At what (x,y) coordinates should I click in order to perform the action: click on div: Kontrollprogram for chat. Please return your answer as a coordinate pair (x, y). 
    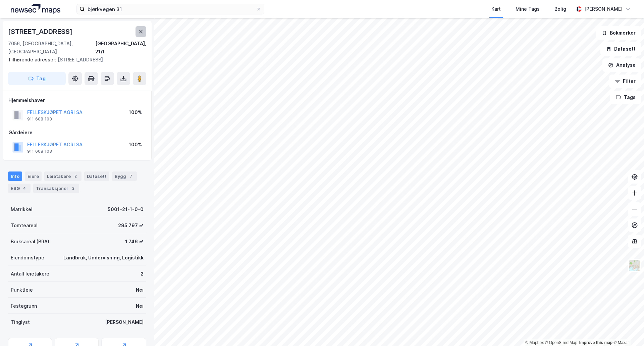
    Looking at the image, I should click on (628, 330).